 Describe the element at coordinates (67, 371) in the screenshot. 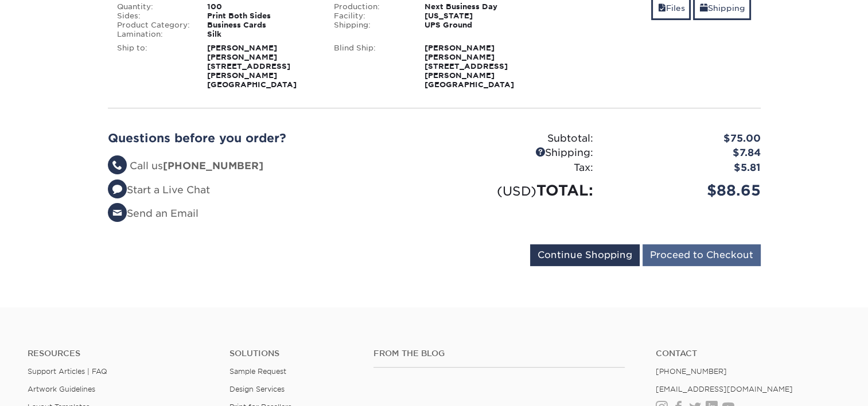

I see `a: Support Articles | FAQ` at that location.